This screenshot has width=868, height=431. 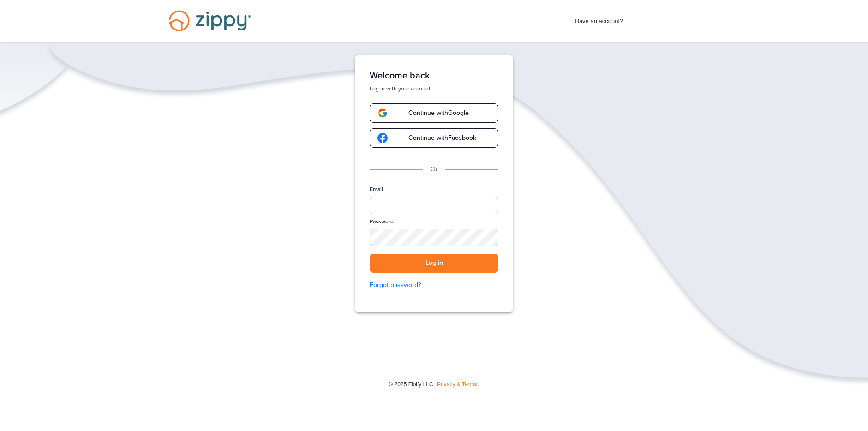 What do you see at coordinates (434, 89) in the screenshot?
I see `p: Log in with your account.` at bounding box center [434, 89].